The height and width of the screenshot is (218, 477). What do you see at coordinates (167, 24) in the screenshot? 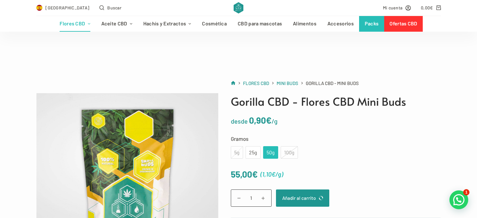
I see `a: Hachís y Extractos` at bounding box center [167, 24].